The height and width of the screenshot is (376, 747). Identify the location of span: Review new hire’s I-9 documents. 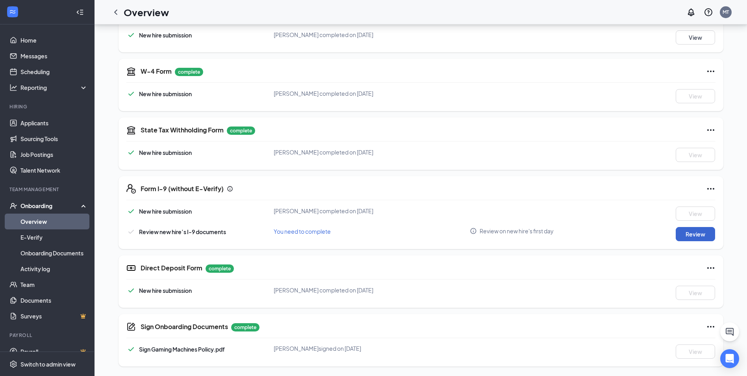
(182, 232).